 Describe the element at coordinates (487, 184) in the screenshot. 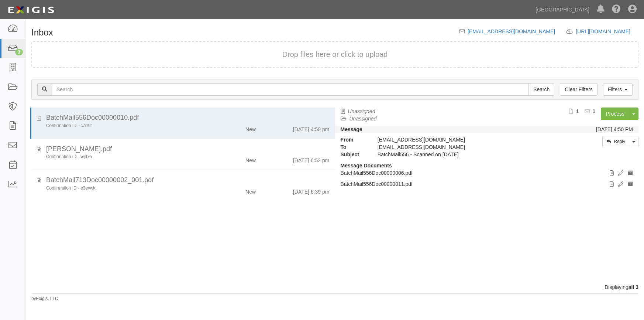

I see `p: BatchMail556Doc00000011.pdf` at that location.